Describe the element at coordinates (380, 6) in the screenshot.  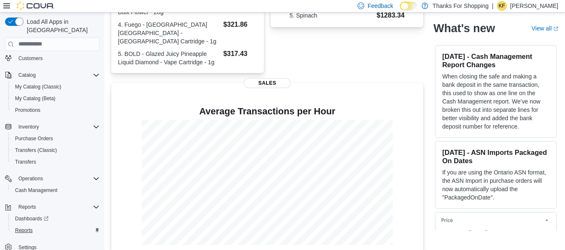
I see `span: Feedback` at that location.